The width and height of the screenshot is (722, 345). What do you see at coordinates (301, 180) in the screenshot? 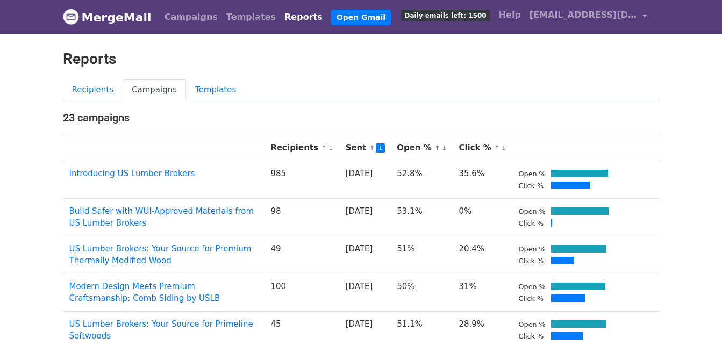
I see `td: 985` at bounding box center [301, 180].